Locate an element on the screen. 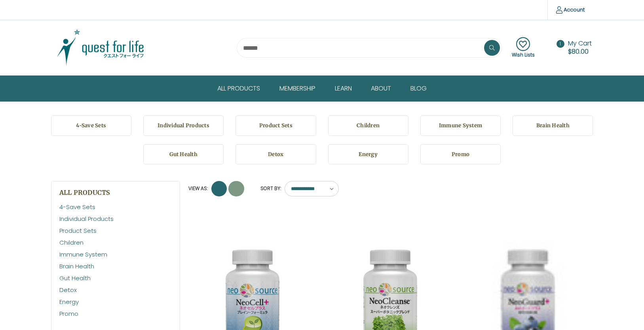 Image resolution: width=644 pixels, height=330 pixels. img: Quest Group is located at coordinates (101, 48).